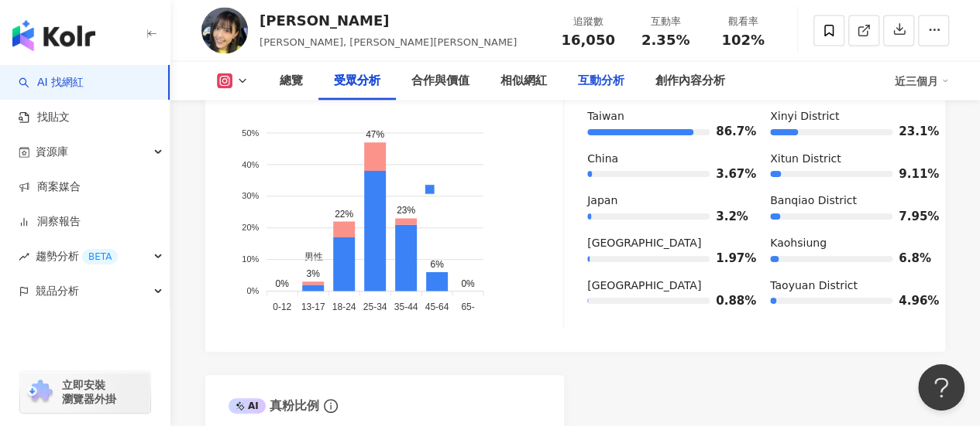 The width and height of the screenshot is (980, 426). Describe the element at coordinates (250, 165) in the screenshot. I see `tspan: 40%` at that location.